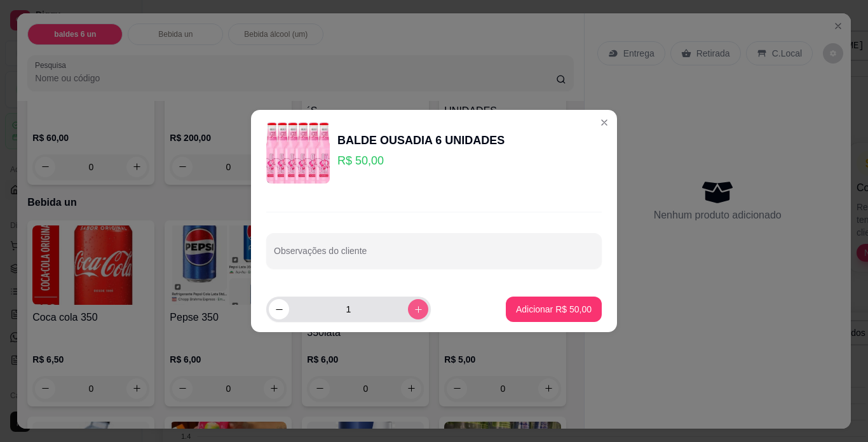  Describe the element at coordinates (421, 161) in the screenshot. I see `p: R$ 50,00` at that location.